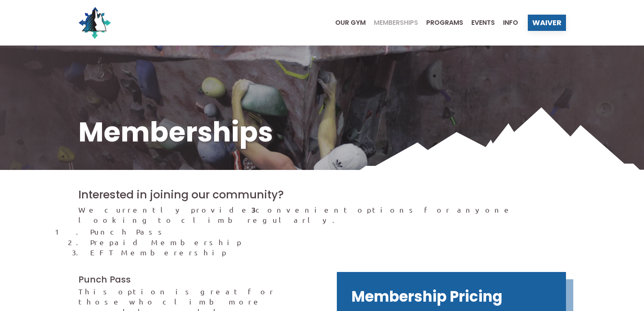 This screenshot has width=644, height=311. I want to click on a: Our Gym, so click(346, 23).